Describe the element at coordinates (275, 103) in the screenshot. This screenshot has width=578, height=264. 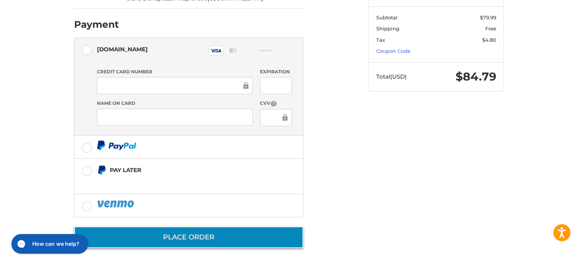
I see `label: CVV` at that location.